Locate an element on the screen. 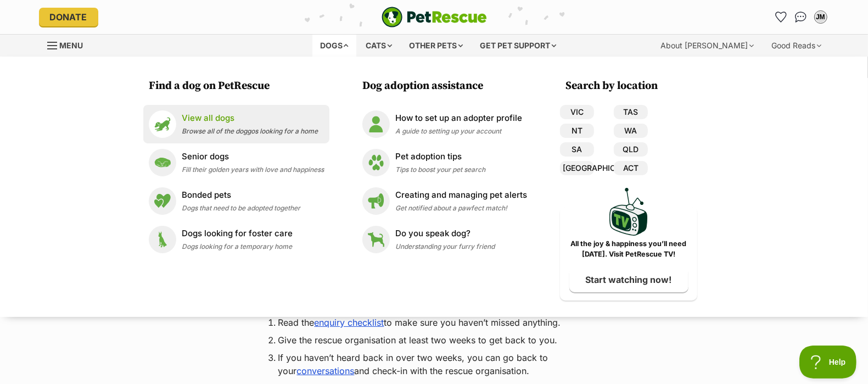 This screenshot has width=868, height=384. div: Get pet support is located at coordinates (518, 46).